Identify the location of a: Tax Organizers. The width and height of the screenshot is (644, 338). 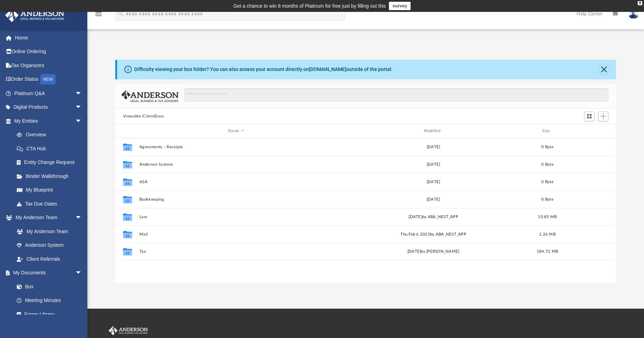
(49, 65).